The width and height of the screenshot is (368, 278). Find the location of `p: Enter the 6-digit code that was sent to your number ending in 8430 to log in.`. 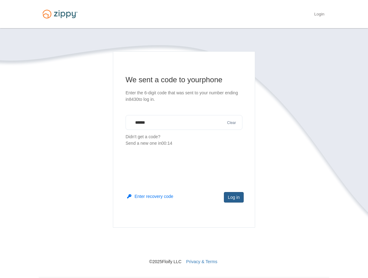

p: Enter the 6-digit code that was sent to your number ending in 8430 to log in. is located at coordinates (184, 96).